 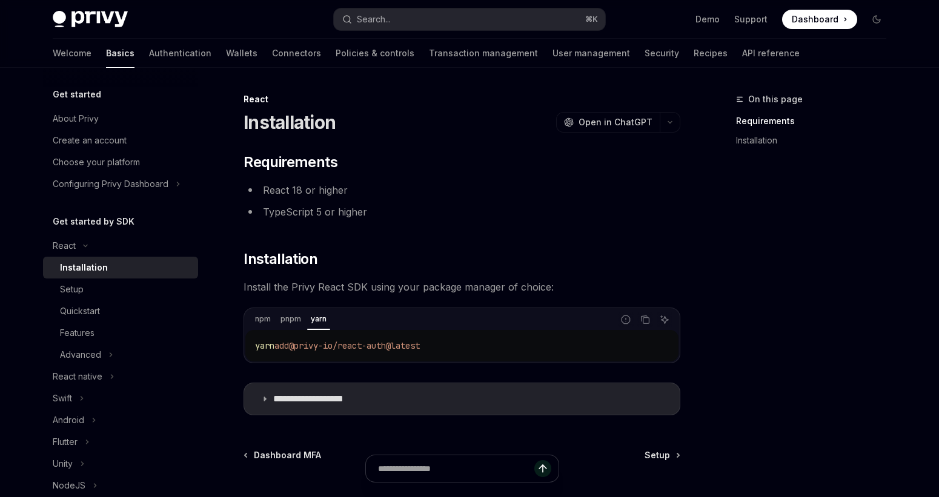 What do you see at coordinates (626, 320) in the screenshot?
I see `button: Report incorrect code` at bounding box center [626, 320].